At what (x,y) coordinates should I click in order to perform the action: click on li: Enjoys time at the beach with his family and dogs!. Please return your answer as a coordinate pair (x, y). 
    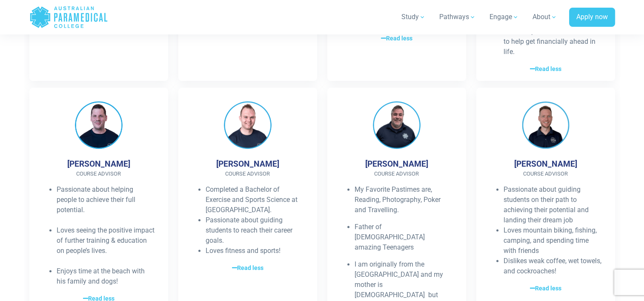
    Looking at the image, I should click on (106, 277).